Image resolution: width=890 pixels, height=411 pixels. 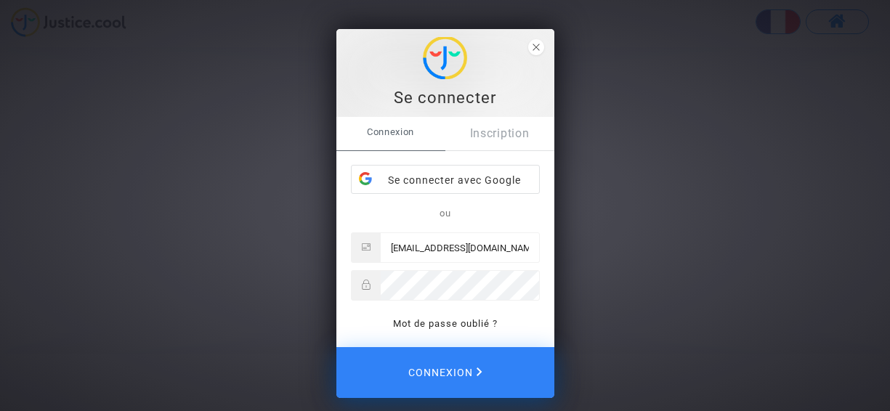 I want to click on input: Password, so click(x=460, y=286).